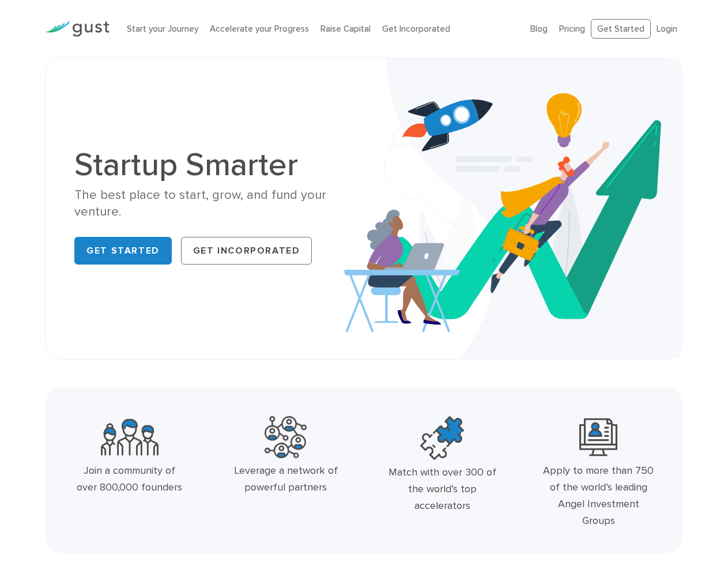 The image size is (728, 585). What do you see at coordinates (442, 489) in the screenshot?
I see `div: Match with over 300 of the world’s top accelerators` at bounding box center [442, 489].